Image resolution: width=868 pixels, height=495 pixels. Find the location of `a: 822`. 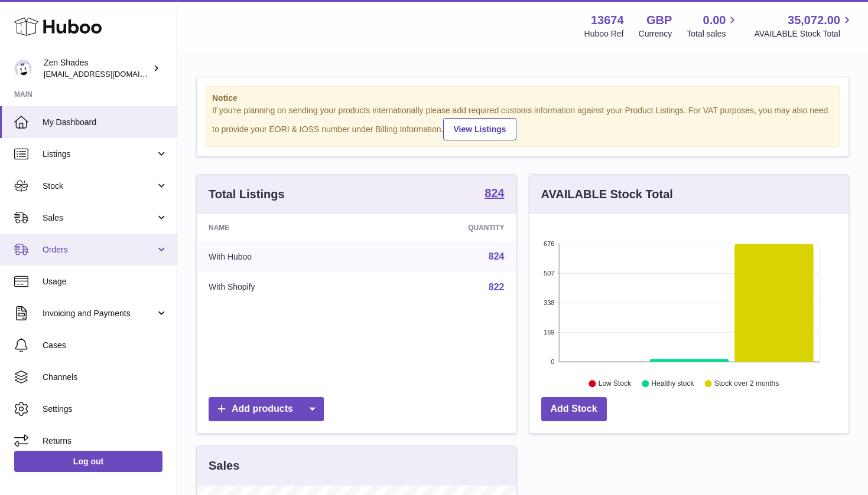

a: 822 is located at coordinates (496, 287).